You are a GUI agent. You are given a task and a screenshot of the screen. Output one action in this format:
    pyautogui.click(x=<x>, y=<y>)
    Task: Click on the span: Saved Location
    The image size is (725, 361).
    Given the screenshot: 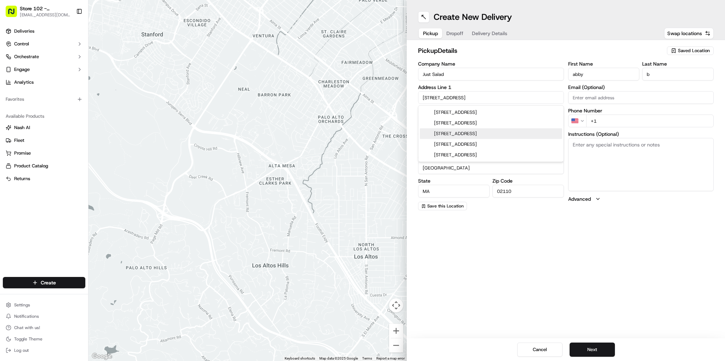 What is the action you would take?
    pyautogui.click(x=694, y=51)
    